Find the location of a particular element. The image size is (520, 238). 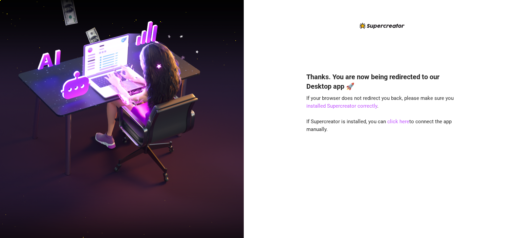

span: If your browser does not redirect you back, please make sure you . is located at coordinates (380, 102).